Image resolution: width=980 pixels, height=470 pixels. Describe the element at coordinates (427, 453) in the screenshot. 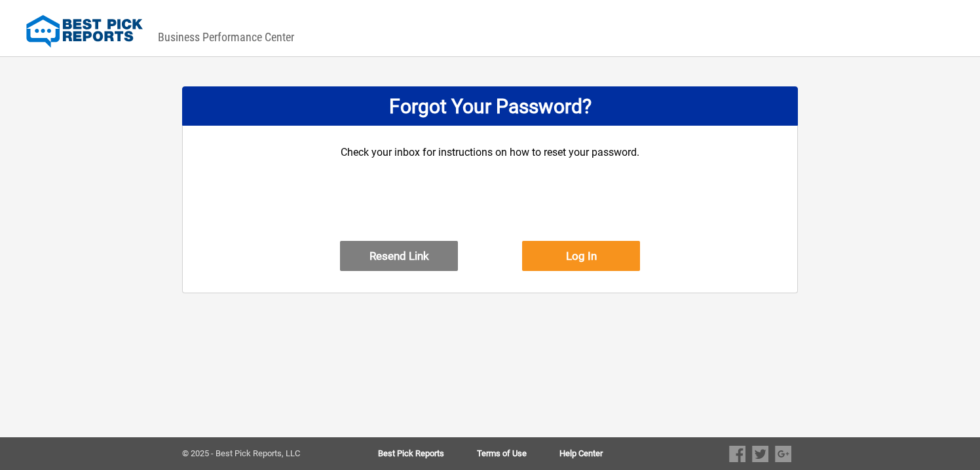

I see `a: Best Pick Reports` at that location.